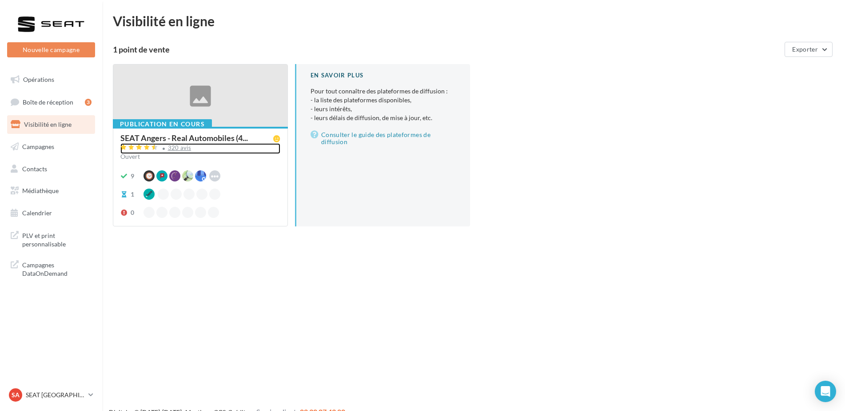  I want to click on button: Nouvelle campagne, so click(51, 50).